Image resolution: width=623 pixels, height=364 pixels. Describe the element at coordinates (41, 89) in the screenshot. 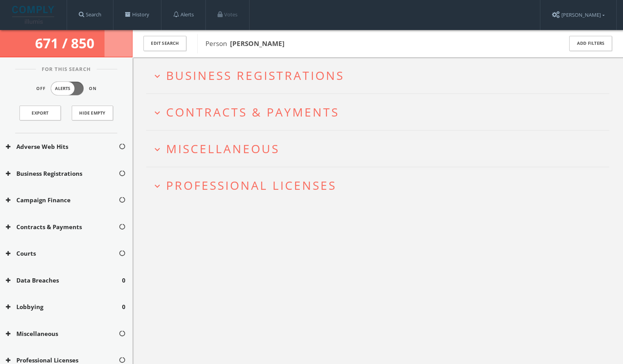

I see `span: Off` at that location.